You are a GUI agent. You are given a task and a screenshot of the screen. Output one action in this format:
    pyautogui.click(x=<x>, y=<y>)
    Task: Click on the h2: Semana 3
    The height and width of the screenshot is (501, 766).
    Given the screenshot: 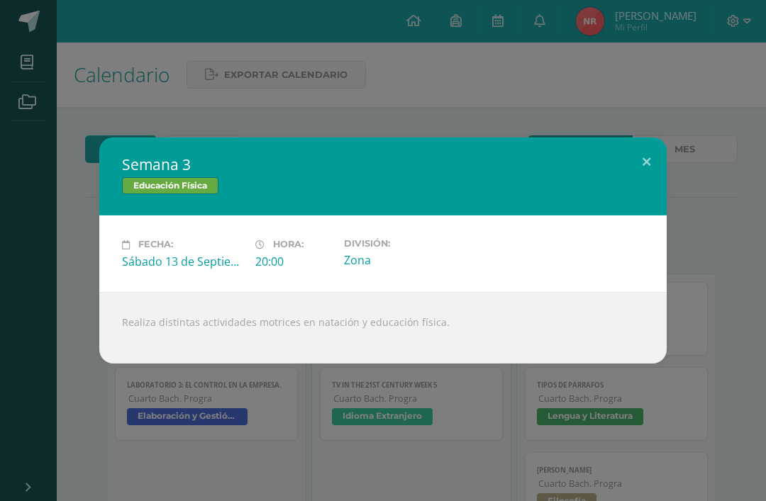 What is the action you would take?
    pyautogui.click(x=383, y=165)
    